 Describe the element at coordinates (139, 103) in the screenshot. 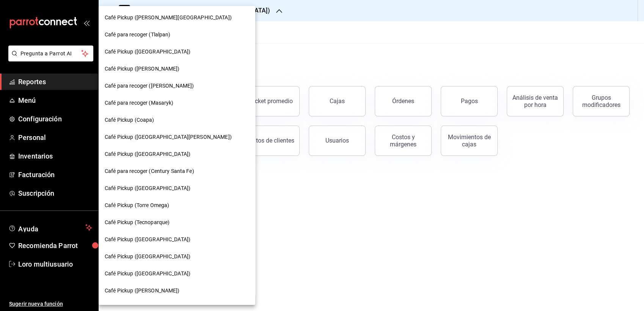

I see `span: Café para recoger (Masaryk)` at that location.